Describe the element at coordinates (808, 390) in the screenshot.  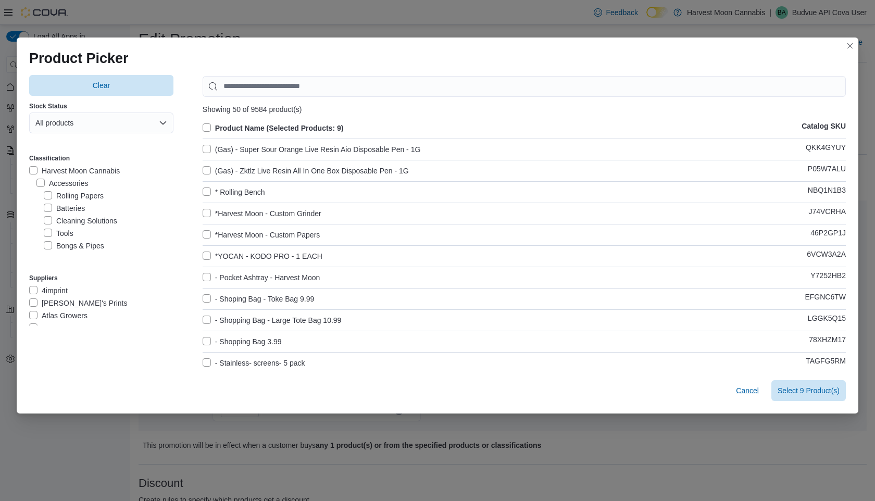
I see `span: Select 9 Product(s)` at that location.